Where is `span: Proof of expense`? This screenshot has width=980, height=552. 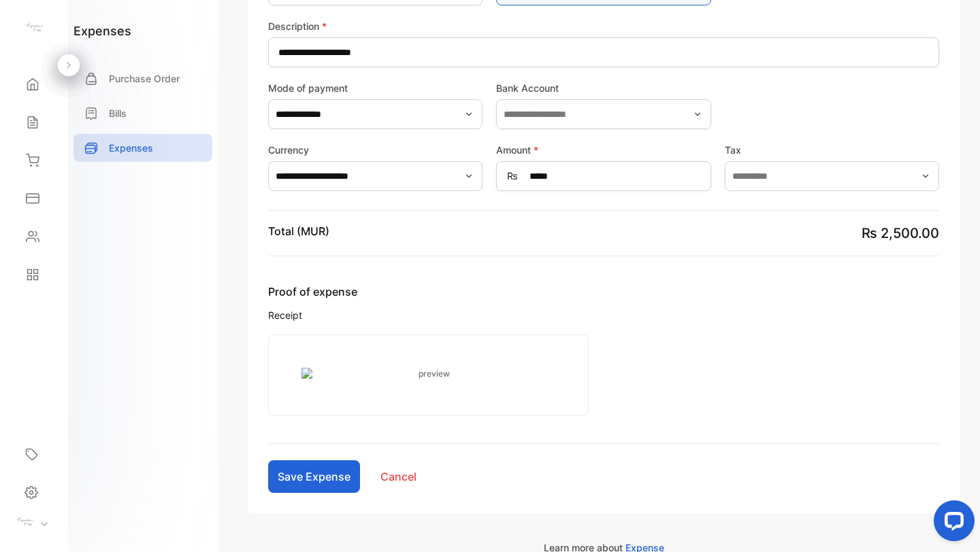
span: Proof of expense is located at coordinates (428, 292).